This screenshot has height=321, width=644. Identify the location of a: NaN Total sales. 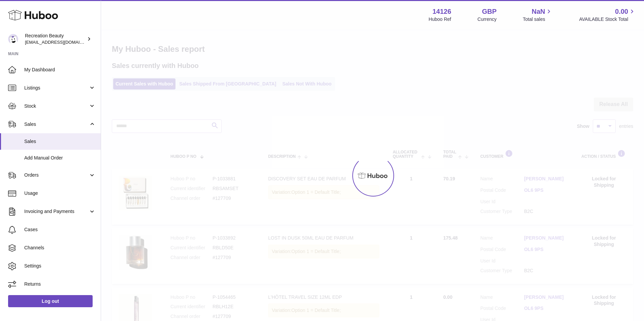
(538, 15).